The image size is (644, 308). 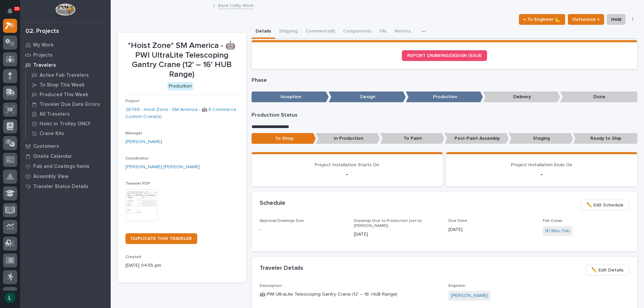 I want to click on p: Fab and Coatings Items, so click(x=62, y=167).